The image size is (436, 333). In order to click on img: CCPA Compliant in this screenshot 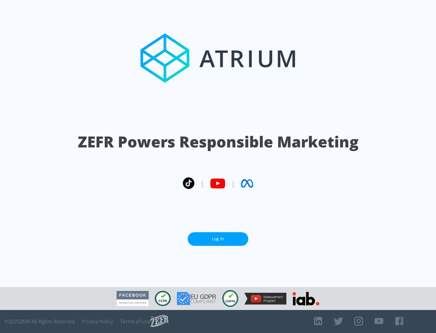, I will do `click(163, 299)`.